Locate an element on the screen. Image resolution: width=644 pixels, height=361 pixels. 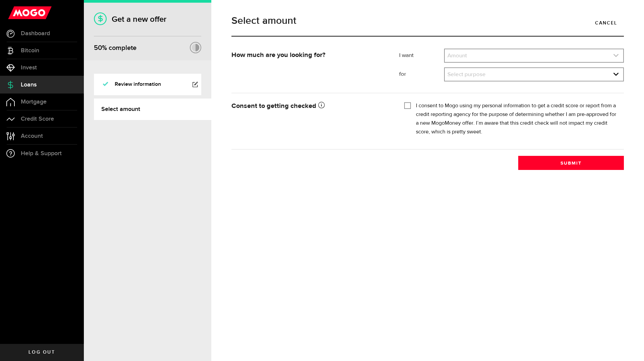
label: I want is located at coordinates (422, 56).